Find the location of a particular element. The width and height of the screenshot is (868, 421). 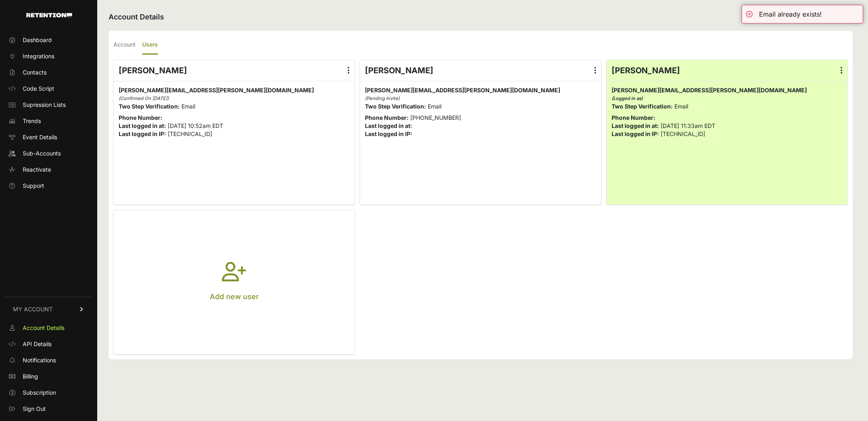

a: Reactivate is located at coordinates (49, 170).